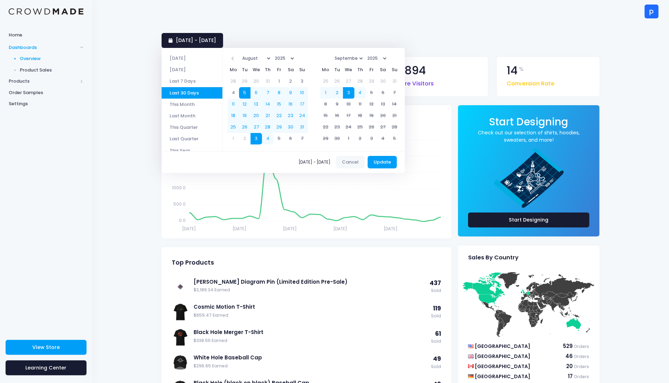 Image resolution: width=669 pixels, height=383 pixels. What do you see at coordinates (268, 139) in the screenshot?
I see `td: 4` at bounding box center [268, 139].